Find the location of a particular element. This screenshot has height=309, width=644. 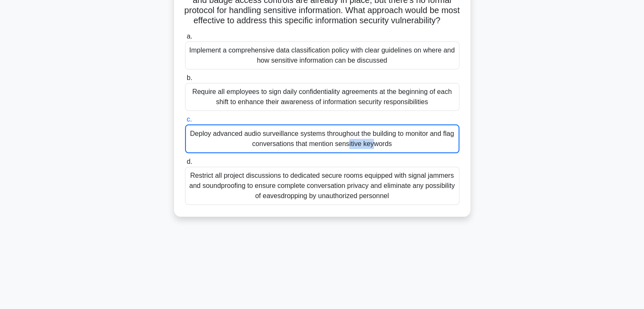

div: Restrict all project discussions to dedicated secure rooms equipped with signal jammers and sound... is located at coordinates (322, 186).